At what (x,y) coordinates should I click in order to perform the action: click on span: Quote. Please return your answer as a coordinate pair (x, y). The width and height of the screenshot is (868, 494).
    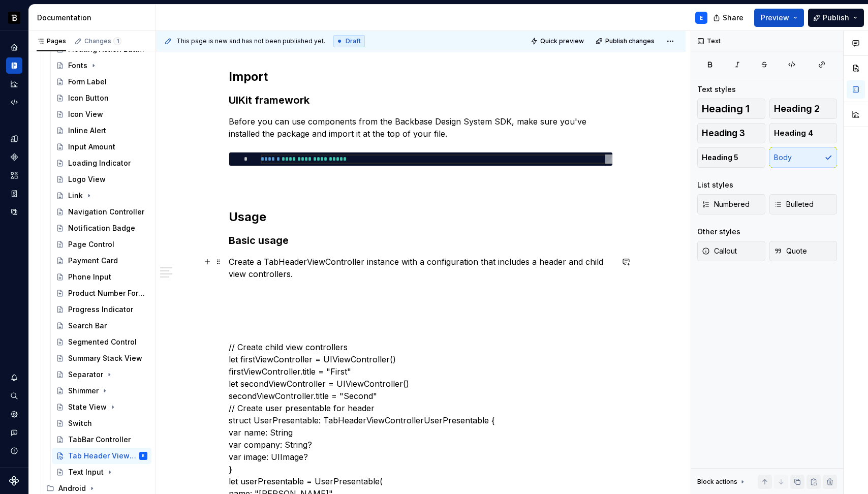
    Looking at the image, I should click on (790, 251).